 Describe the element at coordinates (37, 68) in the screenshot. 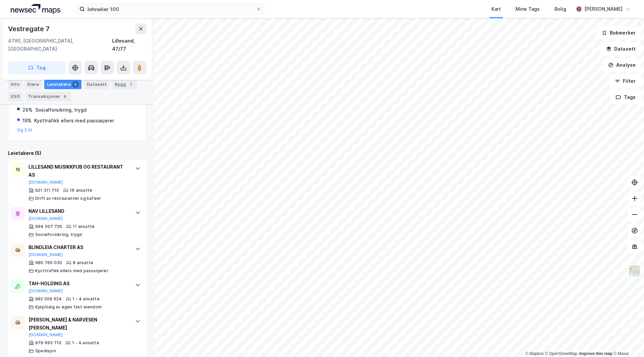

I see `button: Tag` at that location.